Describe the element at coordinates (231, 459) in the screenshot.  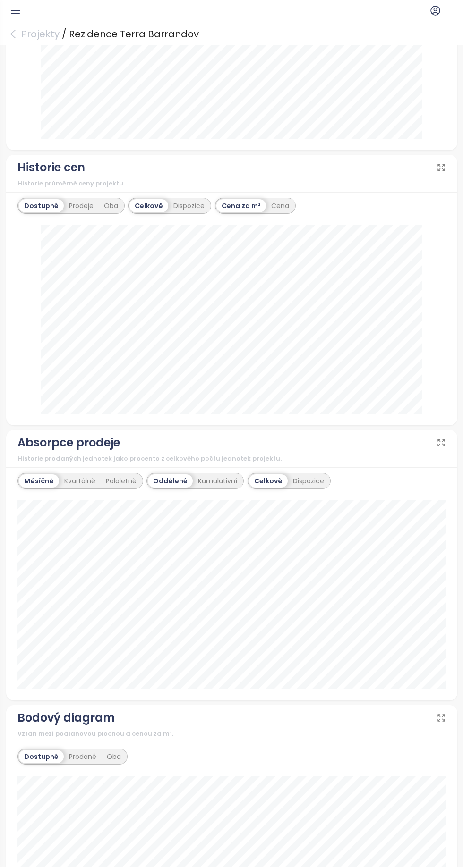
I see `div: Historie prodaných jednotek jako procento z celkového počtu jednotek projektu.` at that location.